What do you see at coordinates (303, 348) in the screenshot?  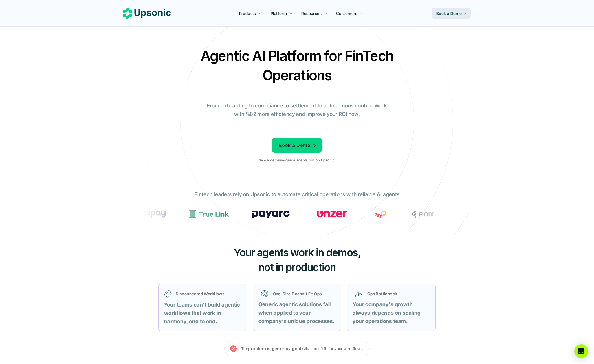 I see `p: The that aren’t fit for your workflows.` at bounding box center [303, 348].